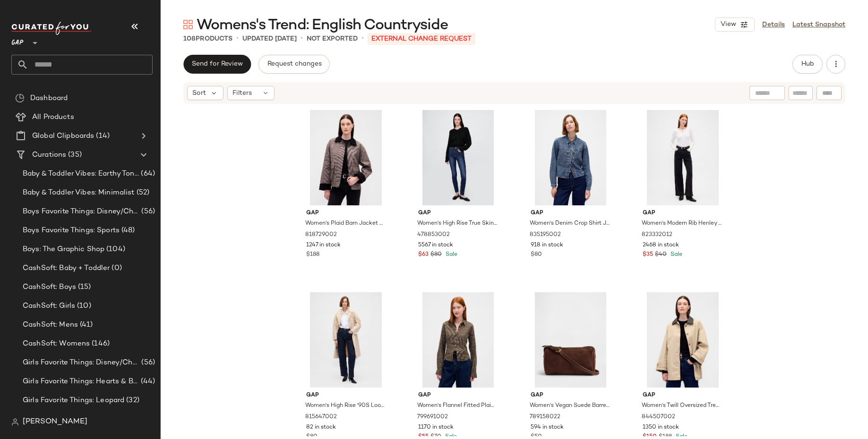  I want to click on span: Women's Flannel Fitted Plaid Shirt by Gap Brown Plaid Size XS, so click(457, 406).